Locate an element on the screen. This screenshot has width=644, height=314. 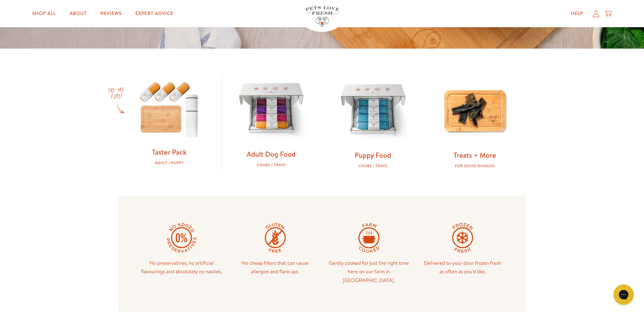
a: Expert Advice is located at coordinates (155, 13).